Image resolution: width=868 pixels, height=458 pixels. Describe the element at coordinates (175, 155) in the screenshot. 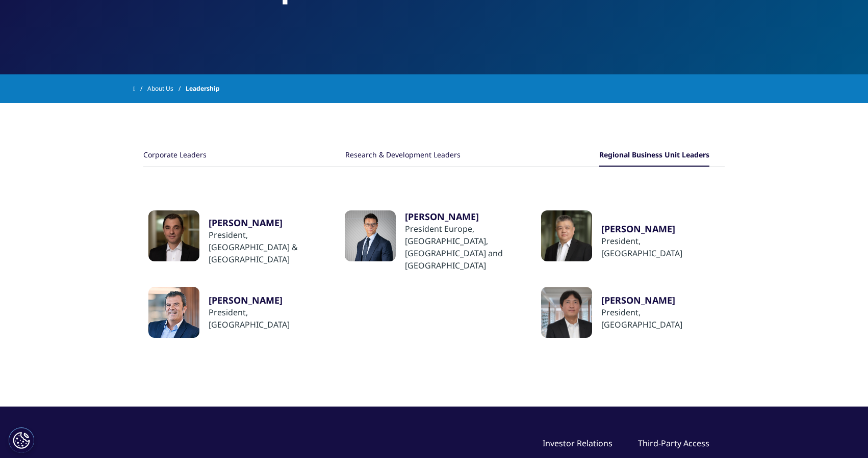

I see `button: Corporate Leaders` at that location.